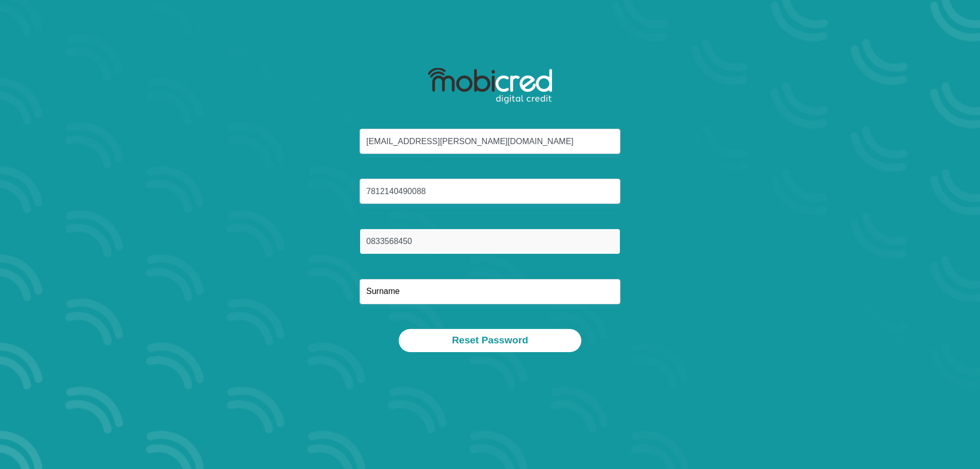 This screenshot has width=980, height=469. What do you see at coordinates (490, 291) in the screenshot?
I see `input: Surname` at bounding box center [490, 291].